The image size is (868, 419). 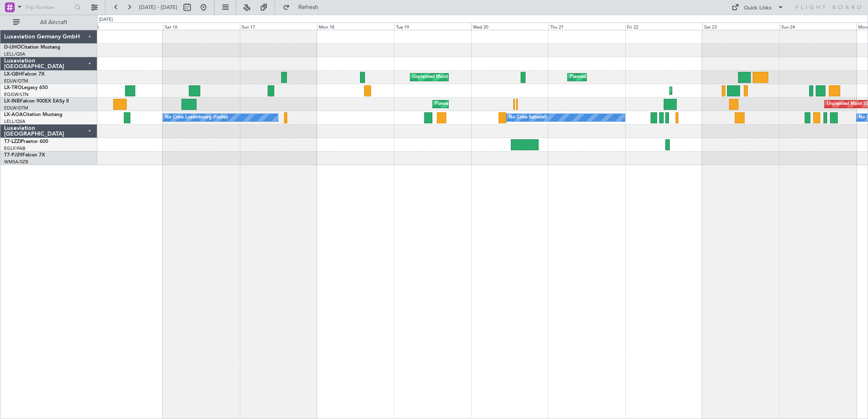 I want to click on span: LX-AOA, so click(x=14, y=115).